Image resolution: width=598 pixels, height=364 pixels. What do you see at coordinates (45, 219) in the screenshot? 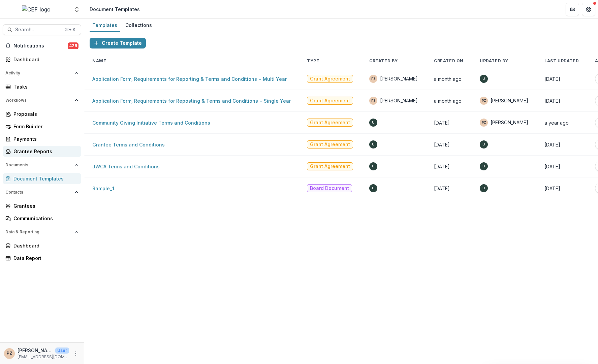
I see `div: Communications` at bounding box center [45, 219].